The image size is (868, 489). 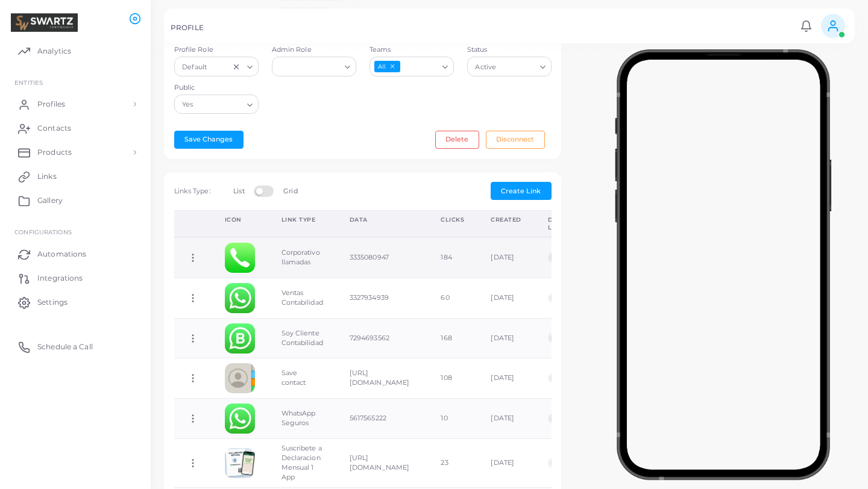 I want to click on button: Disconnect, so click(x=515, y=140).